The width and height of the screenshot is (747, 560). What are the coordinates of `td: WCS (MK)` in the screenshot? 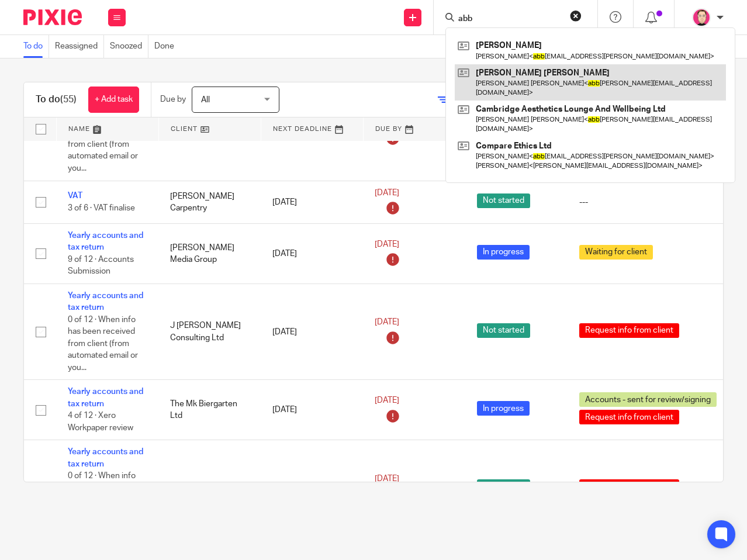 It's located at (209, 488).